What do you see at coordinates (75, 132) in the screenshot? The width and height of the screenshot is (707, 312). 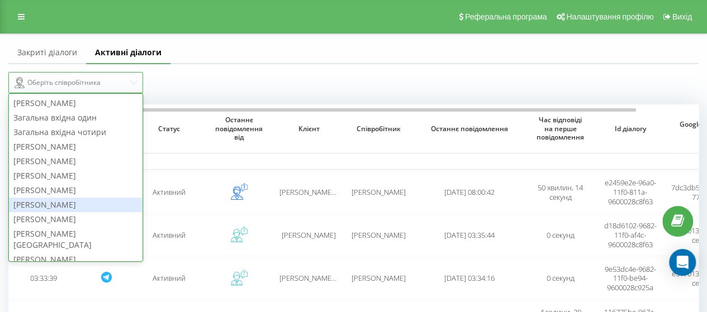 I see `div: Загальна вхідна чотири` at bounding box center [75, 132].